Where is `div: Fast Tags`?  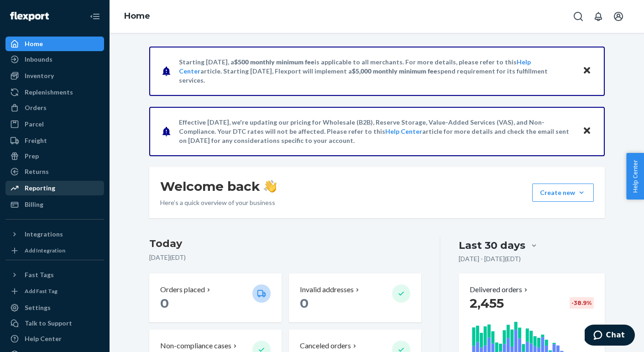
div: Fast Tags is located at coordinates (39, 274).